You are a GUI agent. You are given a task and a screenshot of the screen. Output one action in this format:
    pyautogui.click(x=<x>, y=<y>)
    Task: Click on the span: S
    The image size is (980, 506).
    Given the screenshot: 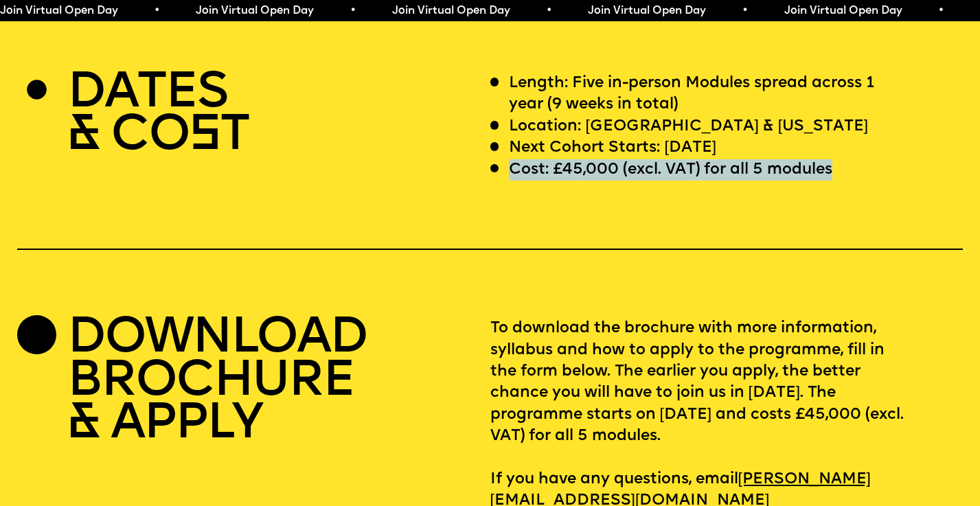 What is the action you would take?
    pyautogui.click(x=204, y=136)
    